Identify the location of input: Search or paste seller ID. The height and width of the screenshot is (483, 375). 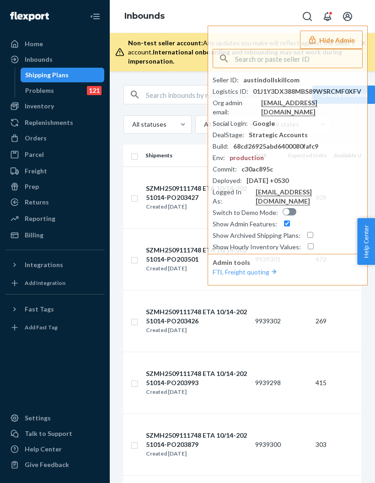
(299, 59).